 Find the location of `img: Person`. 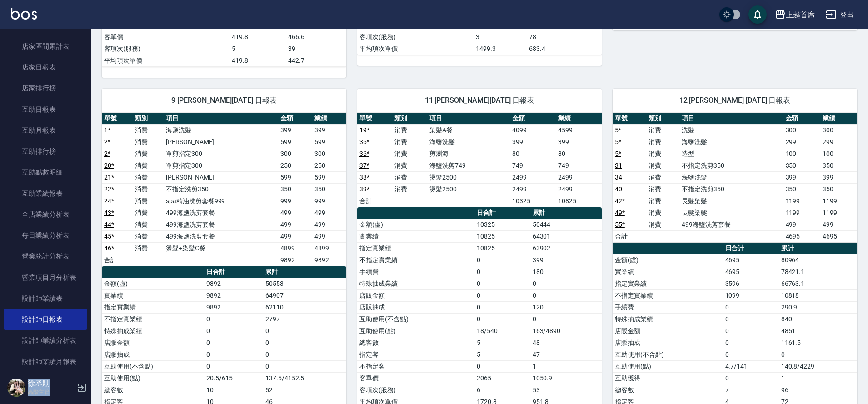

img: Person is located at coordinates (16, 388).